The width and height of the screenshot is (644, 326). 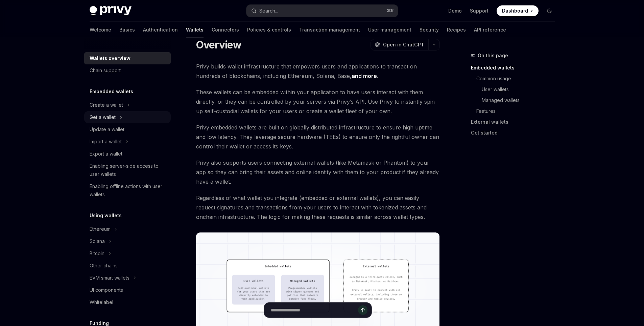 What do you see at coordinates (225, 30) in the screenshot?
I see `a: Connectors` at bounding box center [225, 30].